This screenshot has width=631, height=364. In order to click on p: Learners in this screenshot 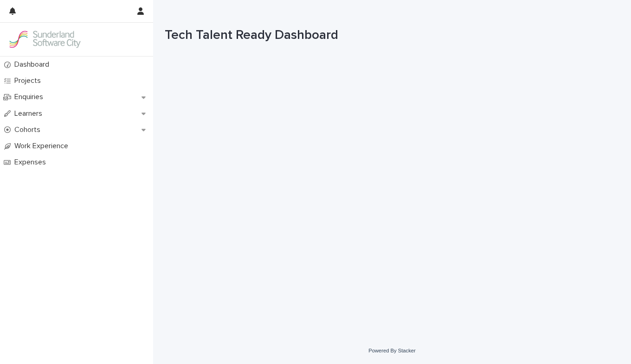, I will do `click(30, 114)`.